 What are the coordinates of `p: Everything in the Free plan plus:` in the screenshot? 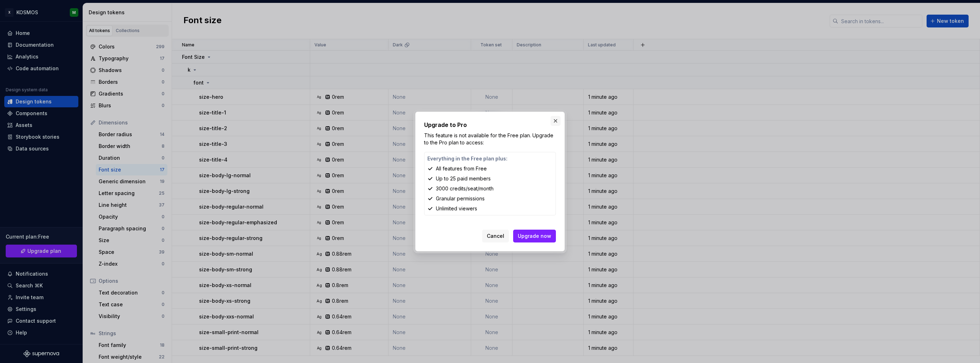 It's located at (490, 159).